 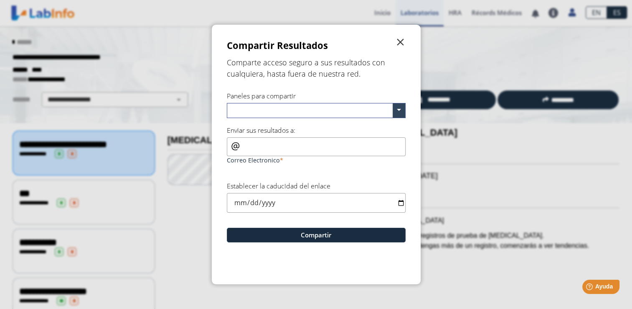 I want to click on label: Correo Electronico, so click(x=316, y=160).